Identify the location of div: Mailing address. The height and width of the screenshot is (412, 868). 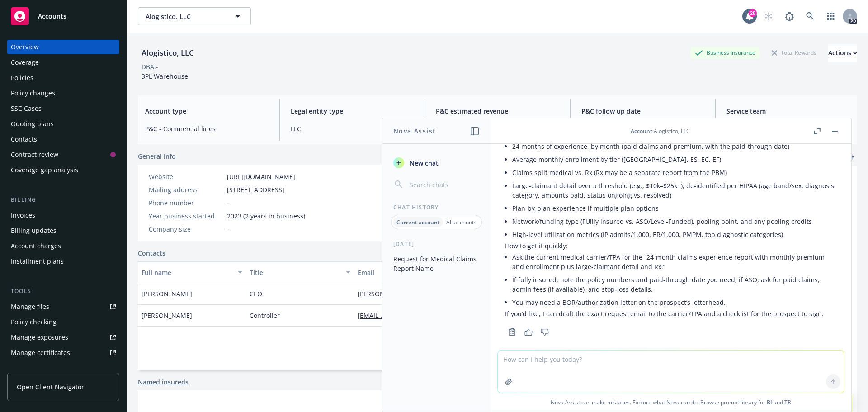
(186, 190).